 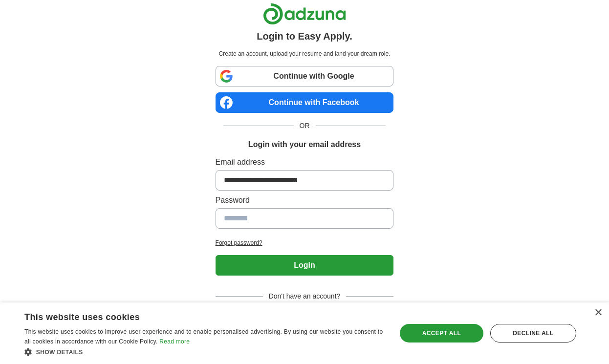 I want to click on div: This website uses cookies, so click(x=192, y=316).